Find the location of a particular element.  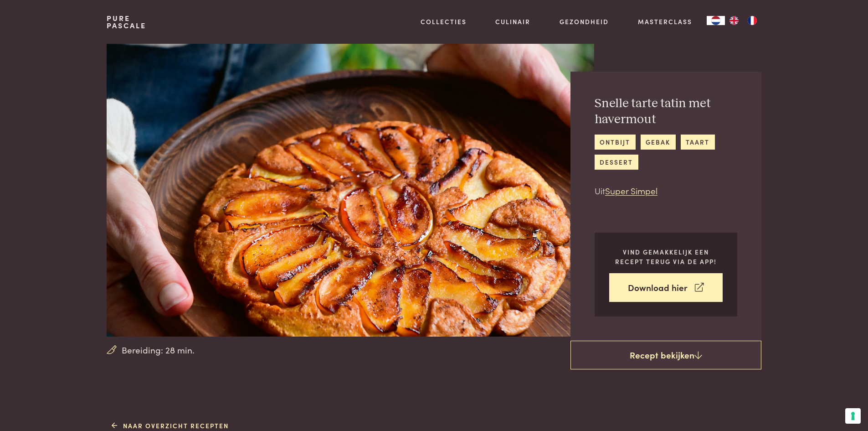

a: Super Simpel is located at coordinates (631, 190).